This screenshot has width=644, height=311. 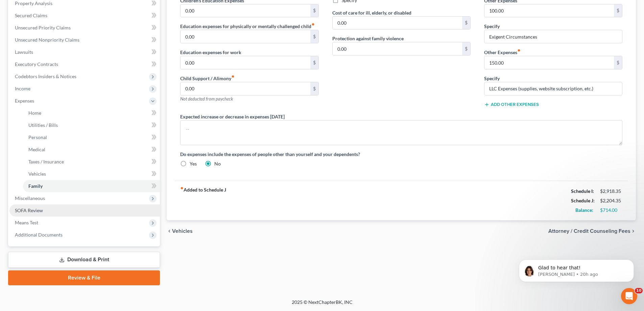 What do you see at coordinates (180, 231) in the screenshot?
I see `button: chevron_left Vehicles` at bounding box center [180, 231].